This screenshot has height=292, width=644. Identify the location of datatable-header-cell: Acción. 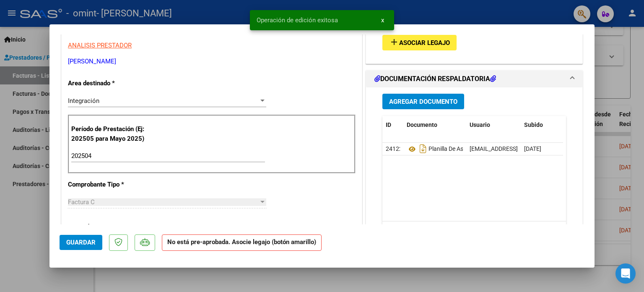
(584, 125).